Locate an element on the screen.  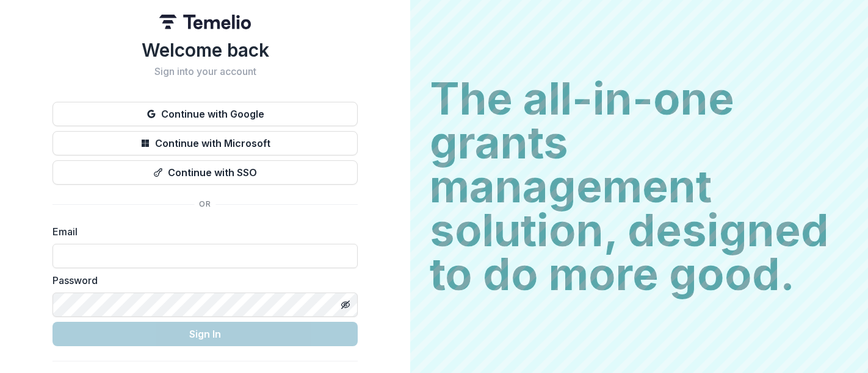
button: Toggle password visibility is located at coordinates (346, 305).